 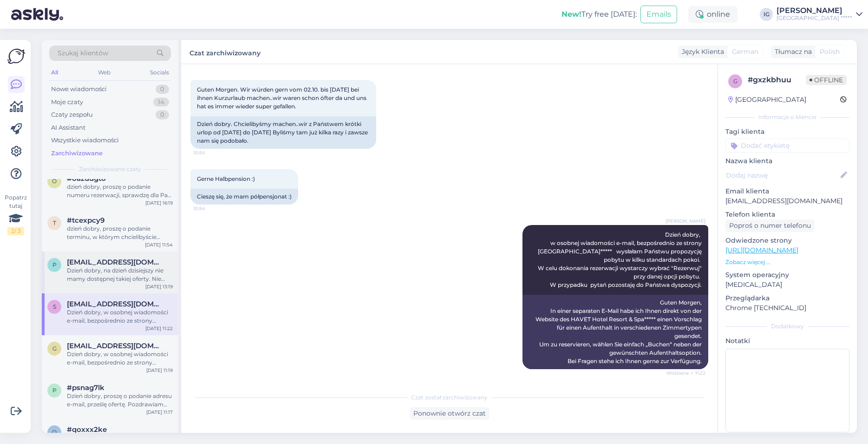 I want to click on img: Askly Logo, so click(x=16, y=56).